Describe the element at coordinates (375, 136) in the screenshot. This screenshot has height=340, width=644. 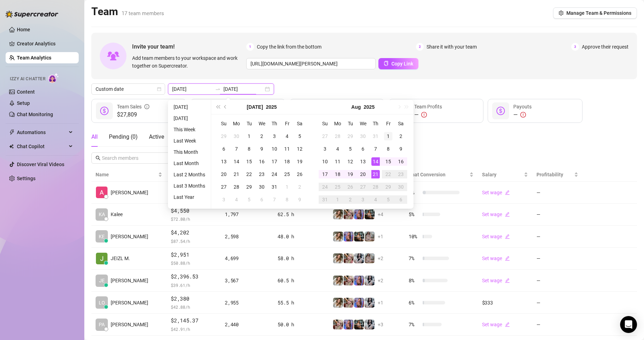
I see `div: 31` at that location.